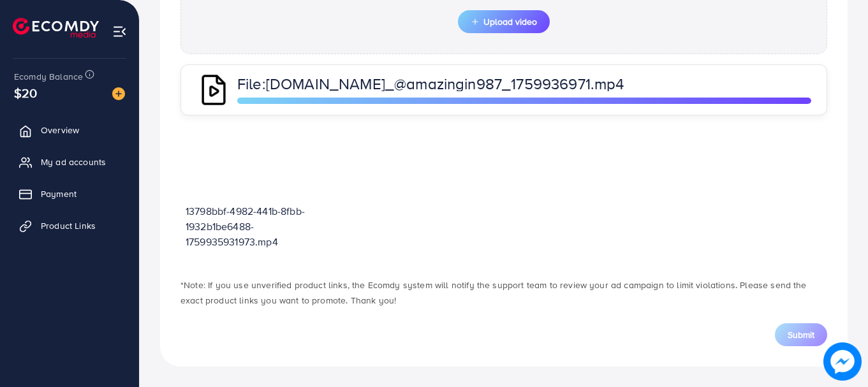 This screenshot has height=387, width=868. I want to click on img: logo, so click(56, 27).